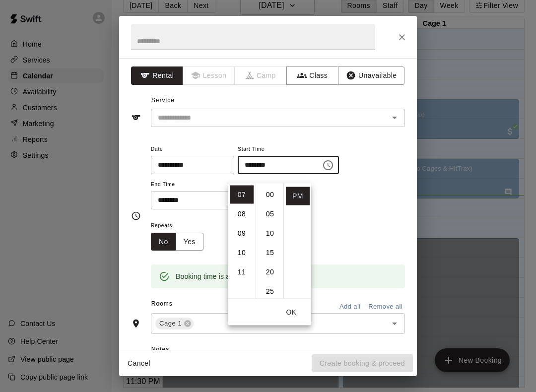 The height and width of the screenshot is (392, 536). I want to click on li: 20 minutes, so click(270, 272).